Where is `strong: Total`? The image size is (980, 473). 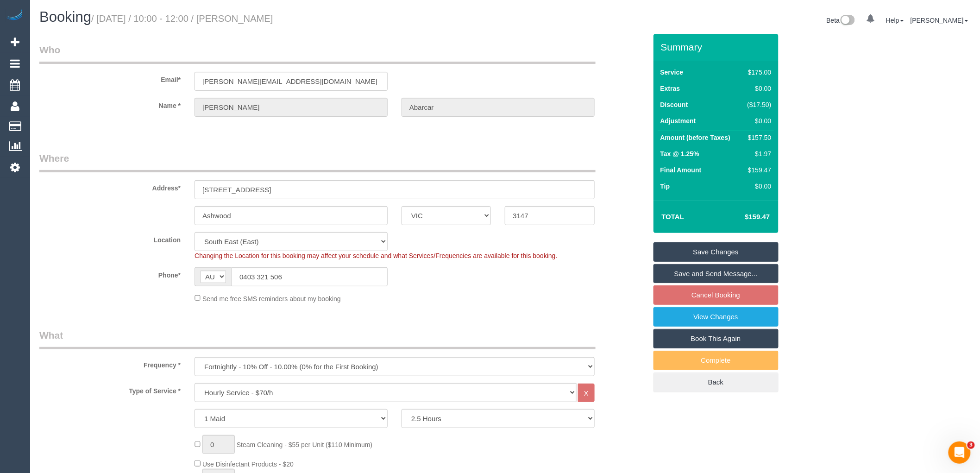 strong: Total is located at coordinates (673, 217).